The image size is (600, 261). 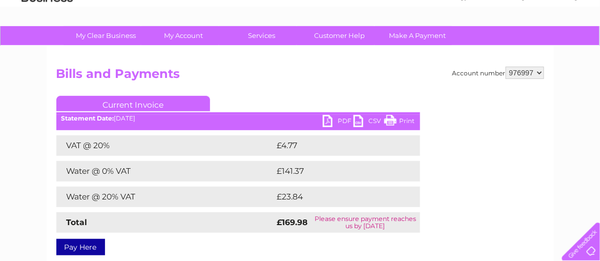 What do you see at coordinates (578, 47) in the screenshot?
I see `a: Log out` at bounding box center [578, 47].